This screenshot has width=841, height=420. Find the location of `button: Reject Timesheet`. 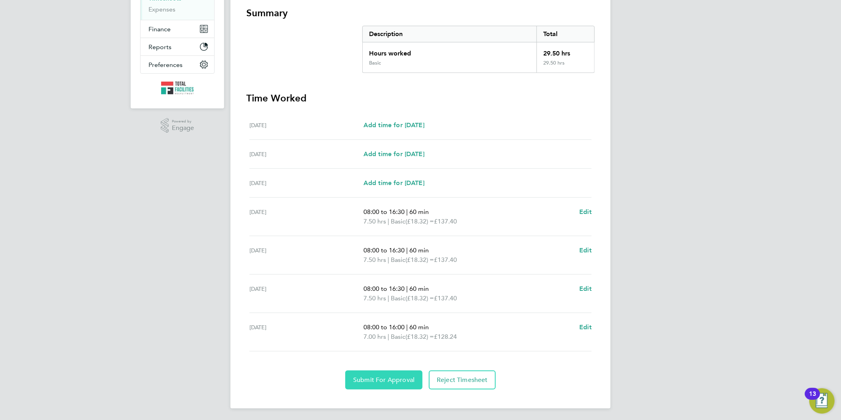

button: Reject Timesheet is located at coordinates (462, 380).